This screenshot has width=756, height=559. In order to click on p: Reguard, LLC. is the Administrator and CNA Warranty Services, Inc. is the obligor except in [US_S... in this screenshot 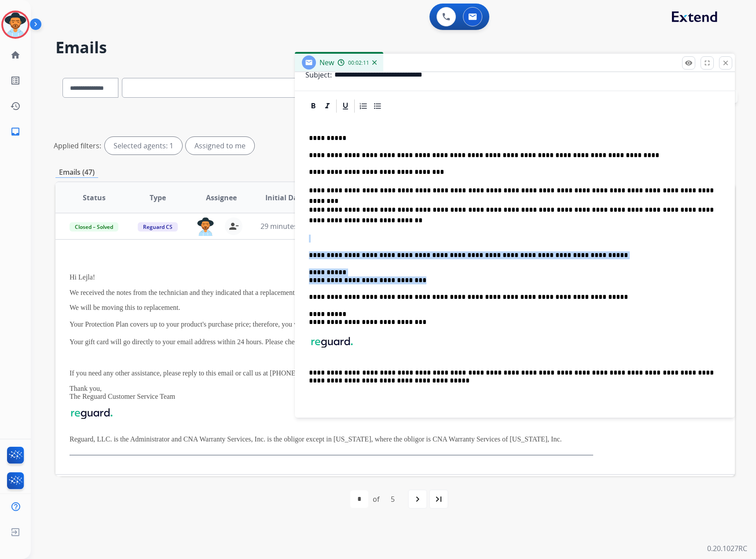, I will do `click(332, 439)`.